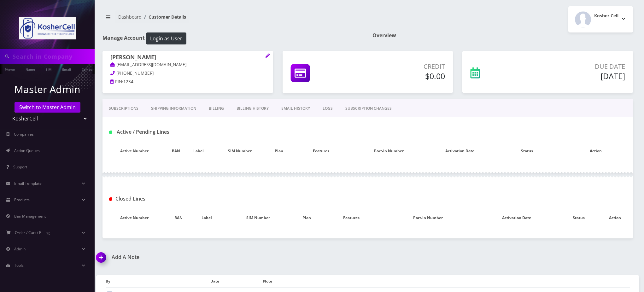 Image resolution: width=644 pixels, height=292 pixels. Describe the element at coordinates (89, 69) in the screenshot. I see `a: Company` at that location.